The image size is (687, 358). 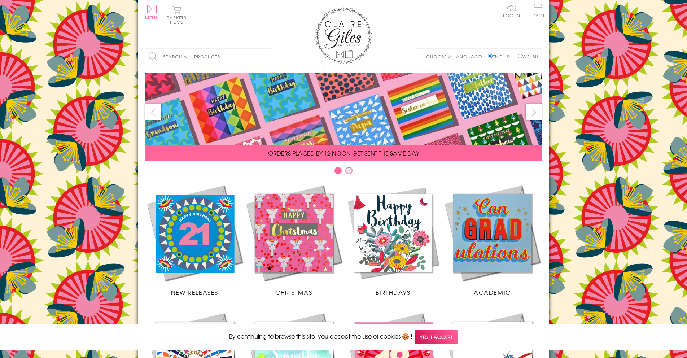 What do you see at coordinates (153, 112) in the screenshot?
I see `button: prev` at bounding box center [153, 112].